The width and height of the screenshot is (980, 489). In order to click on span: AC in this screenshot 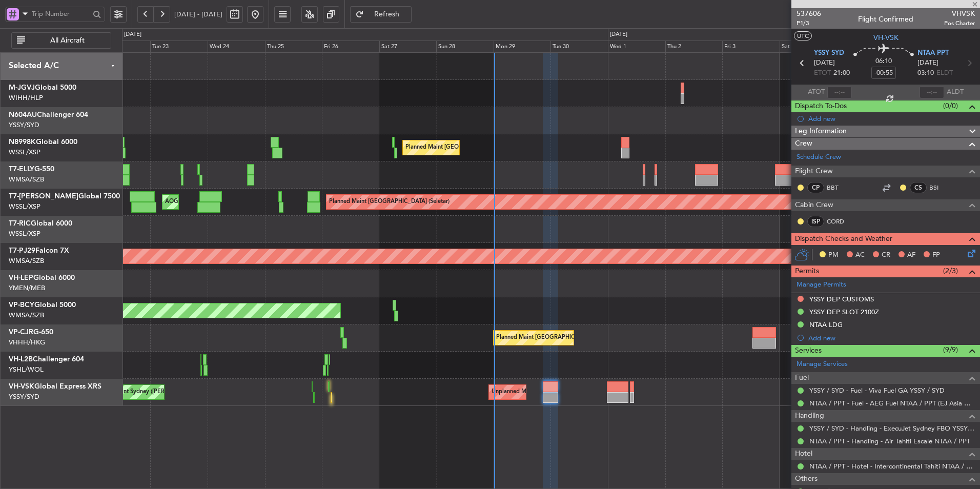, I will do `click(860, 256)`.